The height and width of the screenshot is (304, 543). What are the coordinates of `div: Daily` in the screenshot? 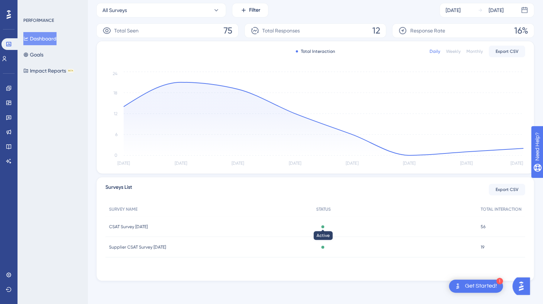 It's located at (434, 51).